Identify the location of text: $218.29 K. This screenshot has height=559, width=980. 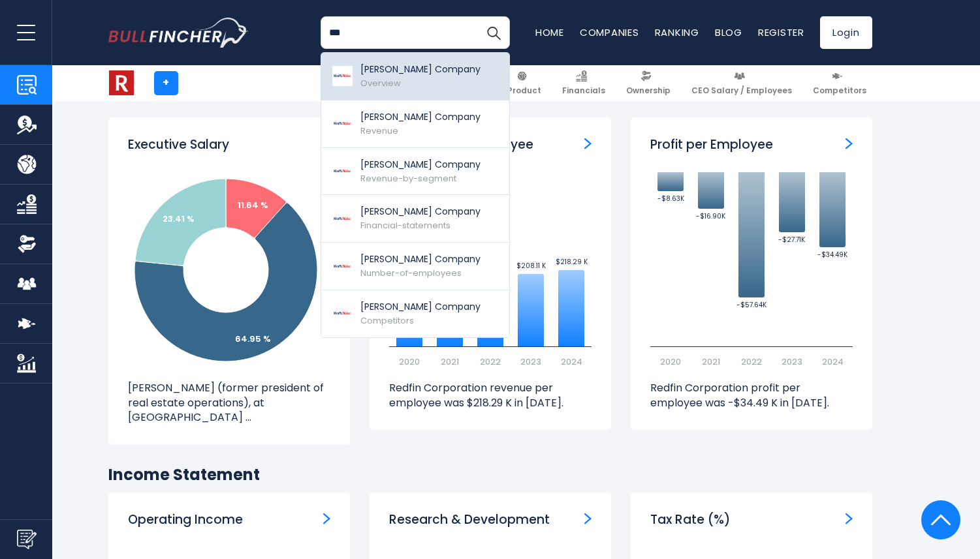
(571, 262).